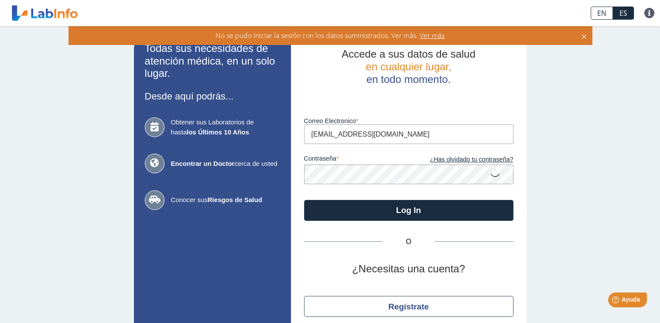  Describe the element at coordinates (409, 306) in the screenshot. I see `button: Regístrate` at that location.